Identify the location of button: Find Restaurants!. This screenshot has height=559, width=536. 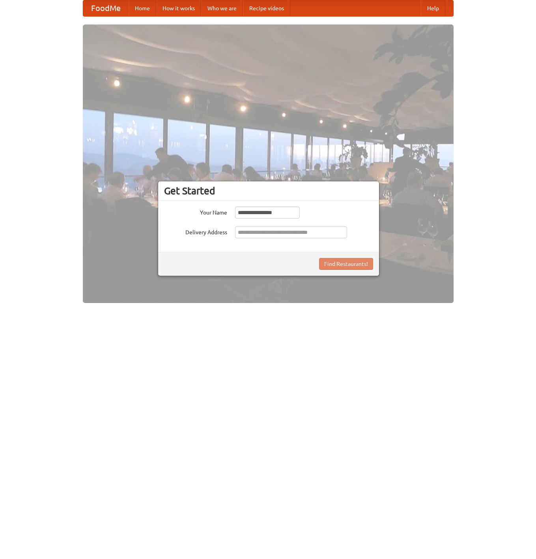
(346, 264).